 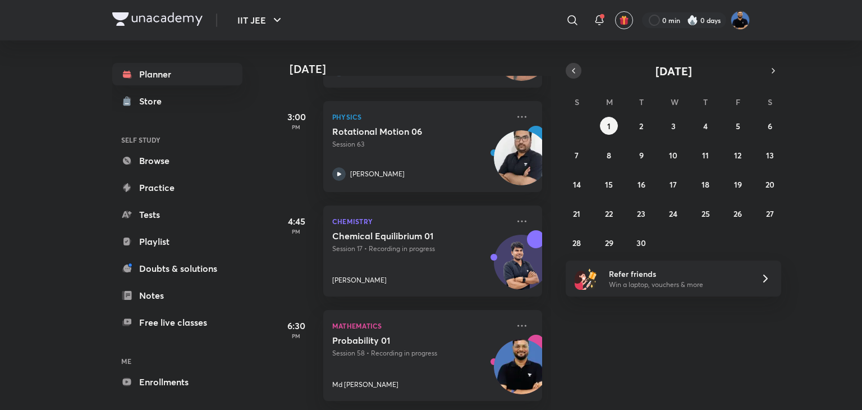 What do you see at coordinates (678, 284) in the screenshot?
I see `p: Win a laptop, vouchers & more` at bounding box center [678, 284].